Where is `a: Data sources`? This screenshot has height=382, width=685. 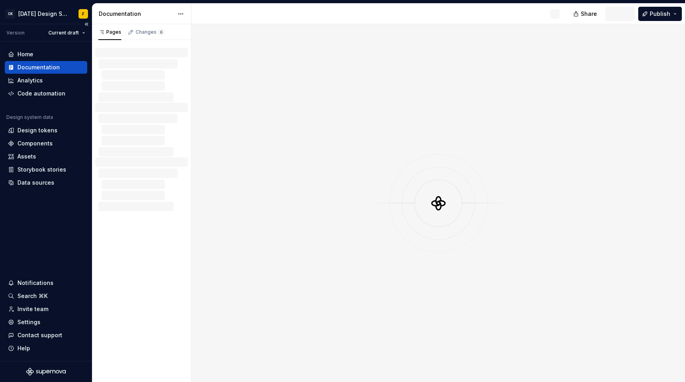 a: Data sources is located at coordinates (46, 183).